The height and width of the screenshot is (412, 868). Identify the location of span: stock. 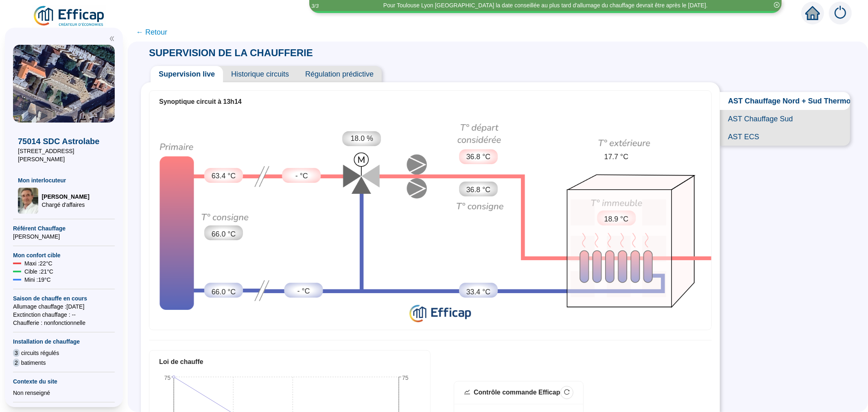
(467, 392).